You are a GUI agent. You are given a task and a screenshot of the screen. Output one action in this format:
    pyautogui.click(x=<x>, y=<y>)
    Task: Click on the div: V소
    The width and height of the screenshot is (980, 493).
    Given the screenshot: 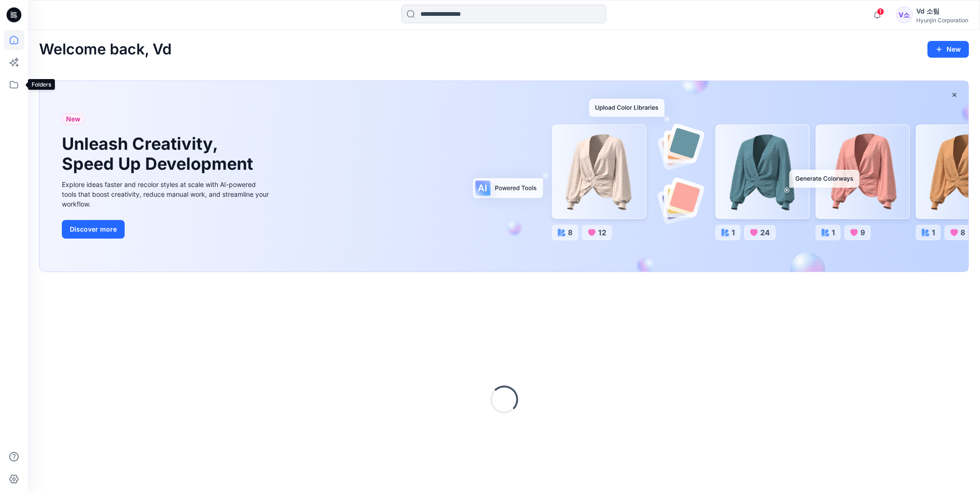 What is the action you would take?
    pyautogui.click(x=904, y=15)
    